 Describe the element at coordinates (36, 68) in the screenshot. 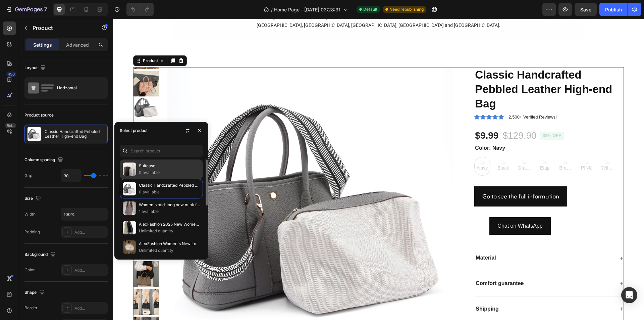

I see `div: Layout` at that location.